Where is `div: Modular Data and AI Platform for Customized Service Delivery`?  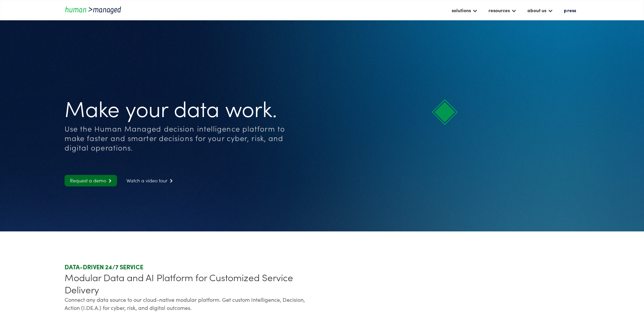
div: Modular Data and AI Platform for Customized Service Delivery is located at coordinates (192, 283).